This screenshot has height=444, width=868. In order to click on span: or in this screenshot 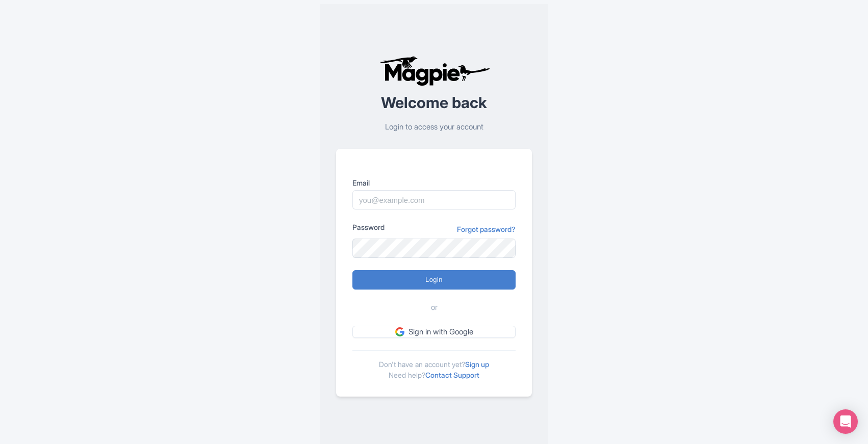, I will do `click(434, 307)`.